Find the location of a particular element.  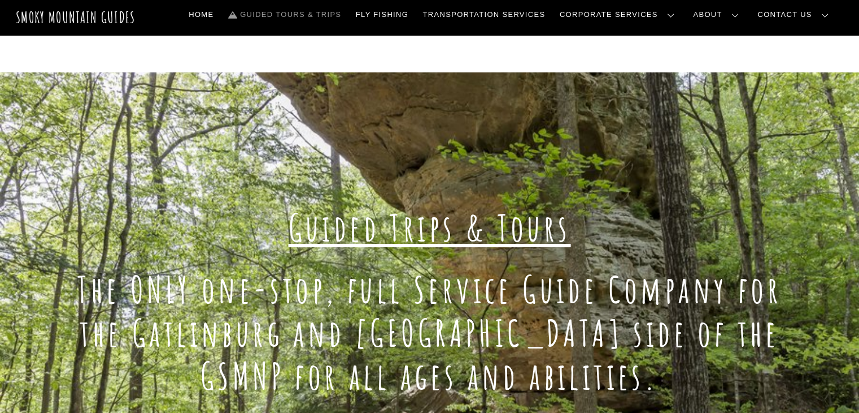

a: About is located at coordinates (719, 15).